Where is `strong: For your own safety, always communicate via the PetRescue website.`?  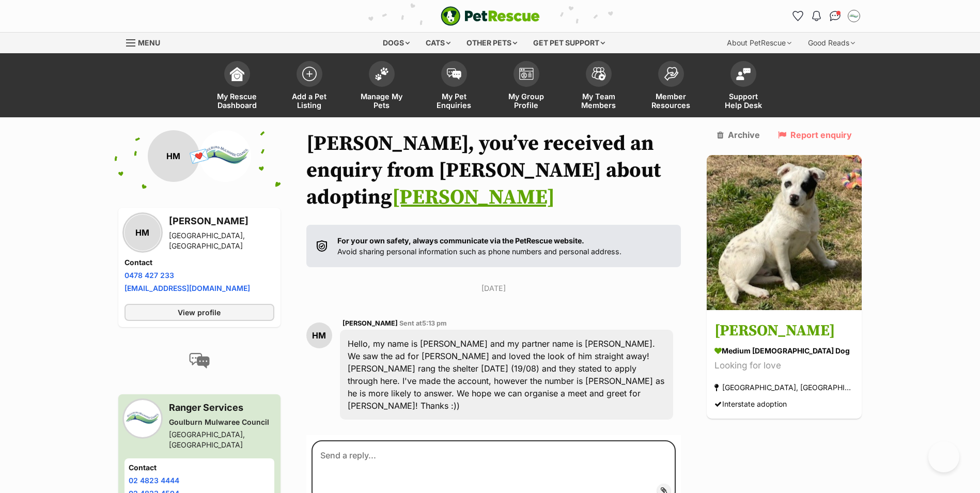
strong: For your own safety, always communicate via the PetRescue website. is located at coordinates (461, 240).